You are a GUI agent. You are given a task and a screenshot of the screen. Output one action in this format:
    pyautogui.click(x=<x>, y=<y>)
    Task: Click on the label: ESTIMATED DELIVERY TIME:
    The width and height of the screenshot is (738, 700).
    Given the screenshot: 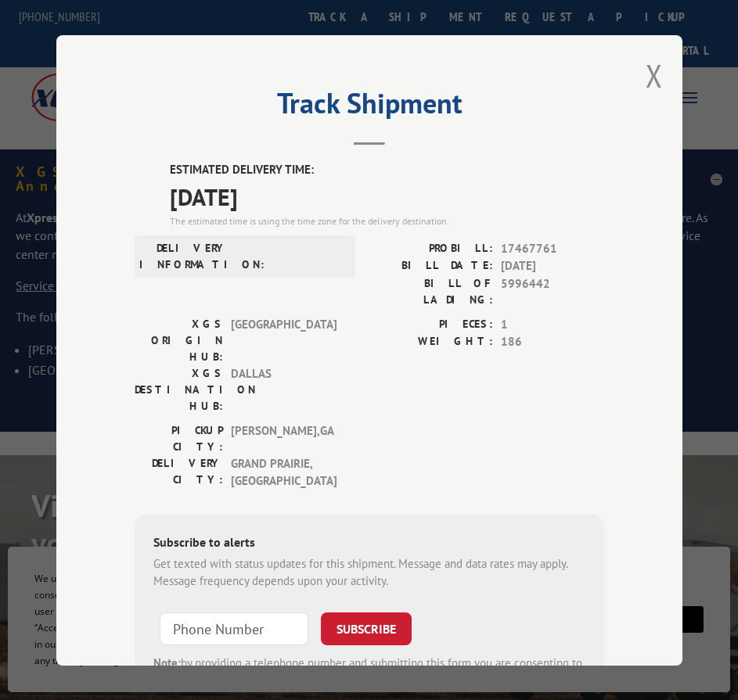 What is the action you would take?
    pyautogui.click(x=387, y=170)
    